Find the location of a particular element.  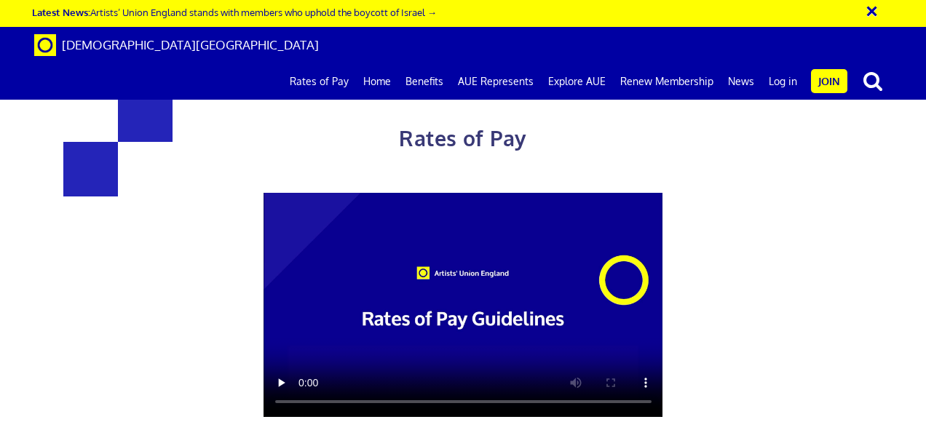

a: Log in is located at coordinates (782, 82).